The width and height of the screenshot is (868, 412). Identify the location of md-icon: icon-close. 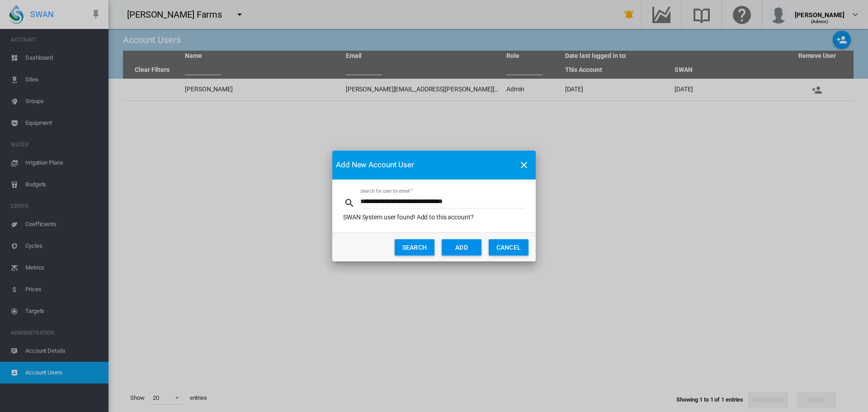
(524, 165).